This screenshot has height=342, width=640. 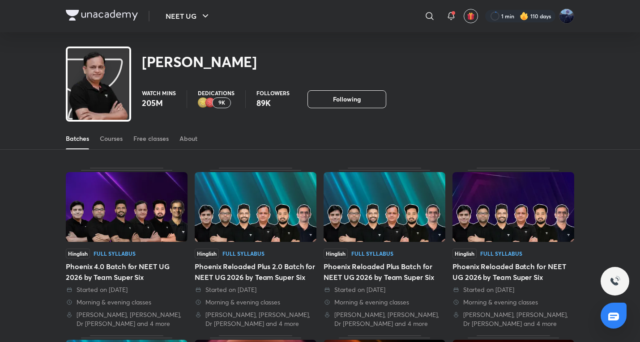 I want to click on p: Watch mins, so click(x=159, y=93).